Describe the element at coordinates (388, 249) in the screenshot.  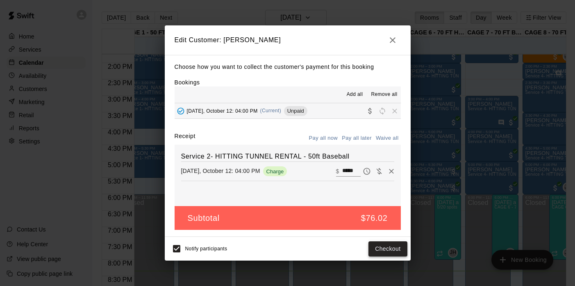
I see `button: Checkout` at that location.